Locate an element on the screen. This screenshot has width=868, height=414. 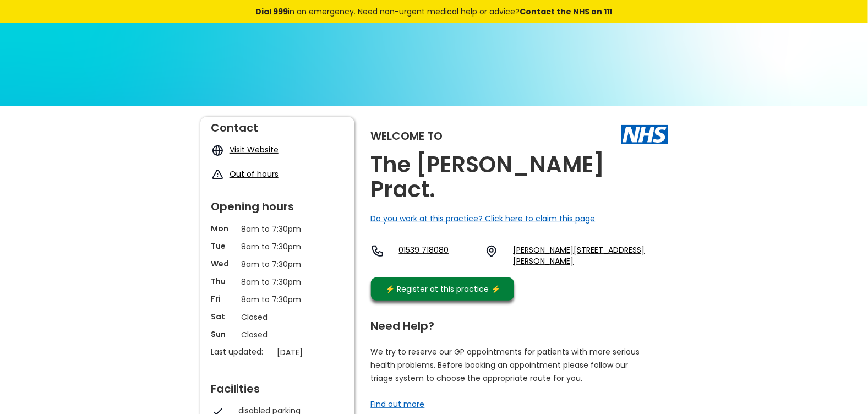
div: in an emergency. Need non-urgent medical help or advice? is located at coordinates (434, 11).